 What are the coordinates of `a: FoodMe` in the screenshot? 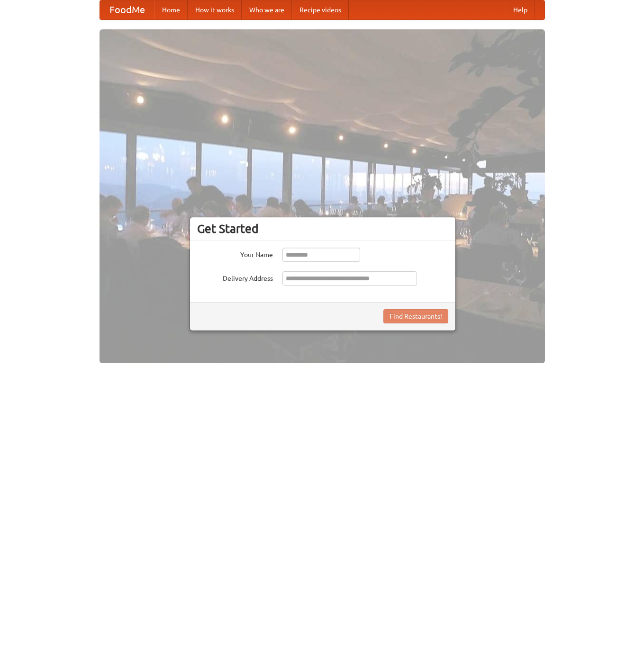 It's located at (127, 10).